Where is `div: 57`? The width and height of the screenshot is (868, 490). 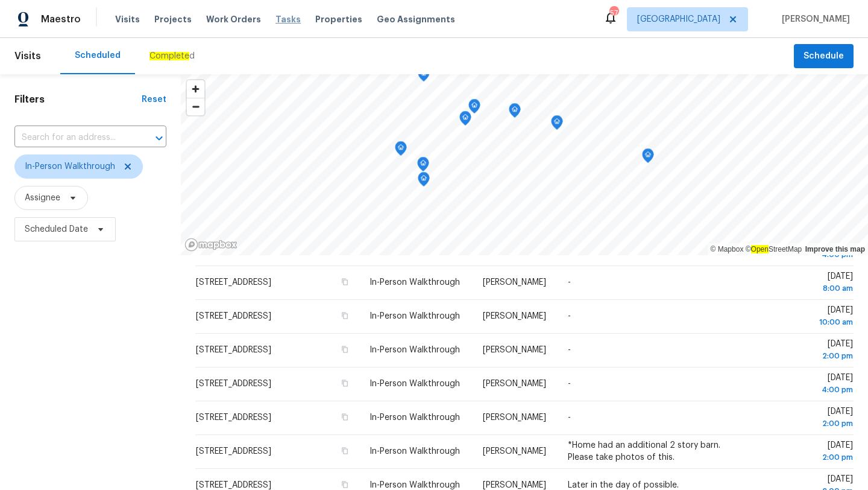
div: 57 is located at coordinates (614, 14).